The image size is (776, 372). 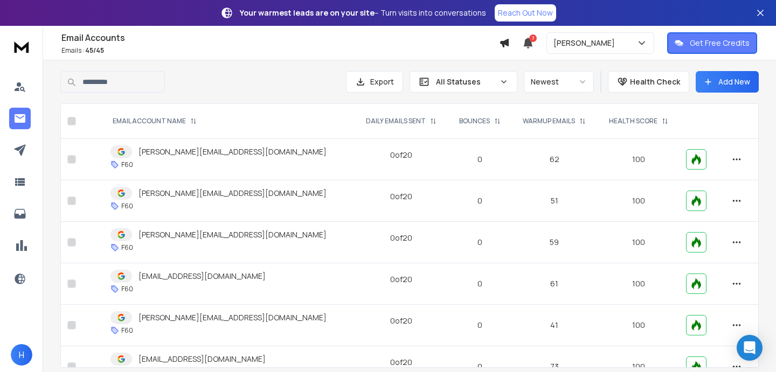 I want to click on td: 59, so click(x=554, y=242).